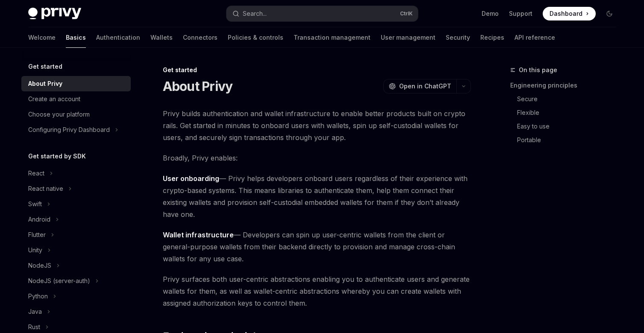 The height and width of the screenshot is (333, 644). What do you see at coordinates (35, 204) in the screenshot?
I see `div: Swift` at bounding box center [35, 204].